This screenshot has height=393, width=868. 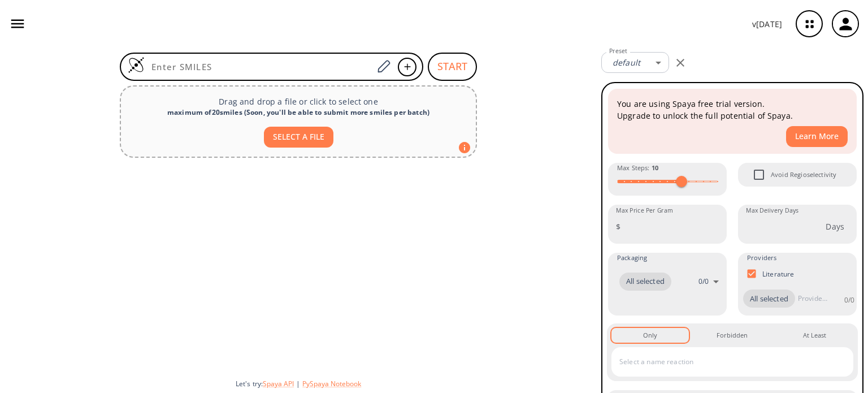 What do you see at coordinates (655, 167) in the screenshot?
I see `strong: 10` at bounding box center [655, 167].